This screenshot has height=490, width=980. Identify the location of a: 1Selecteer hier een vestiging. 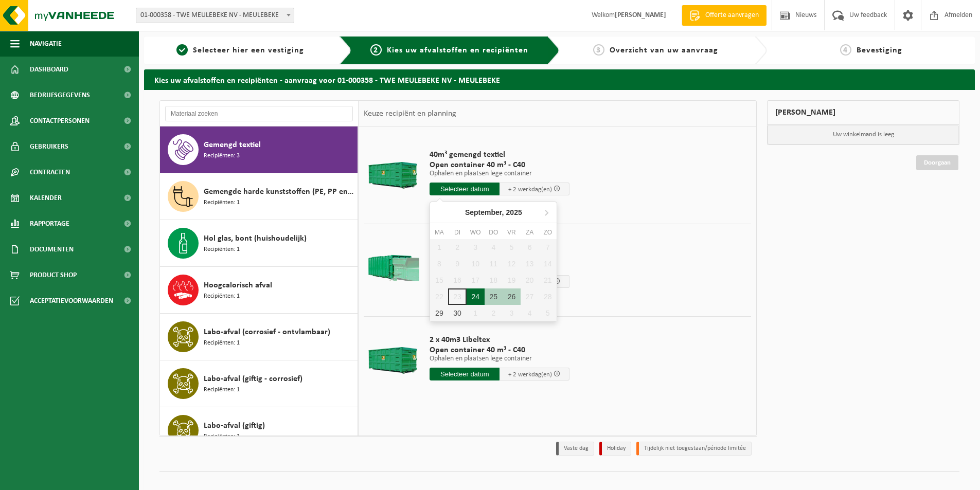
(240, 50).